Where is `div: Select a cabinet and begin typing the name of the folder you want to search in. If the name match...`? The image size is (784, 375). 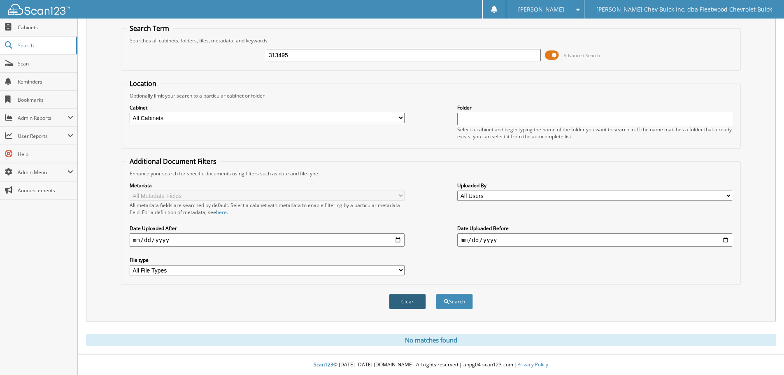
div: Select a cabinet and begin typing the name of the folder you want to search in. If the name match... is located at coordinates (595, 133).